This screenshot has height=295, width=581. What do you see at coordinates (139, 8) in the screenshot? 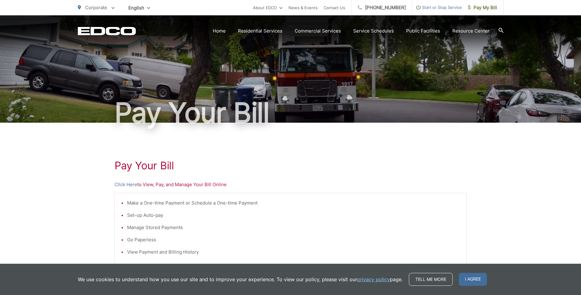
I see `span: English` at bounding box center [139, 8].